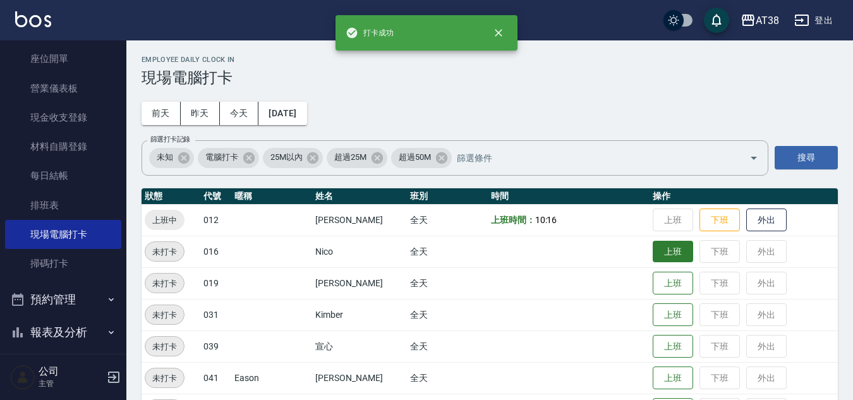 The image size is (853, 400). I want to click on h5: 公司, so click(71, 372).